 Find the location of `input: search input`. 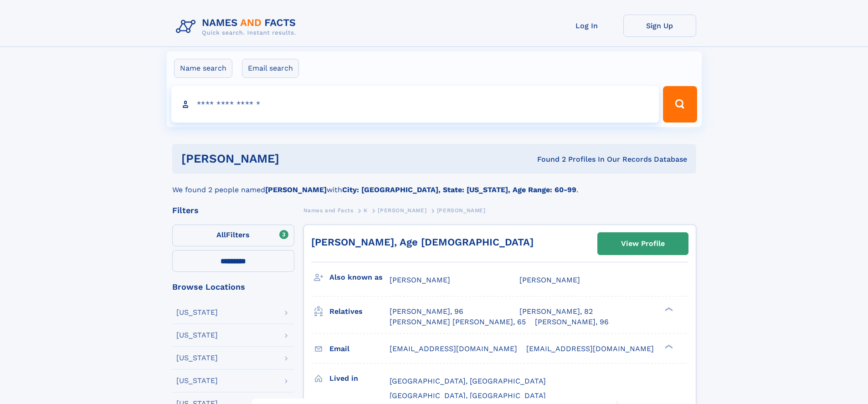

input: search input is located at coordinates (415, 104).